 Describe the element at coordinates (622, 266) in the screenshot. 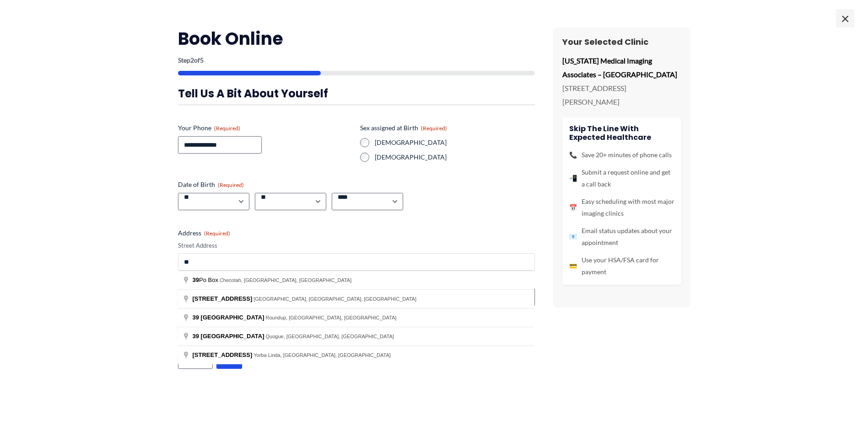

I see `li: Use your HSA/FSA card for payment` at that location.